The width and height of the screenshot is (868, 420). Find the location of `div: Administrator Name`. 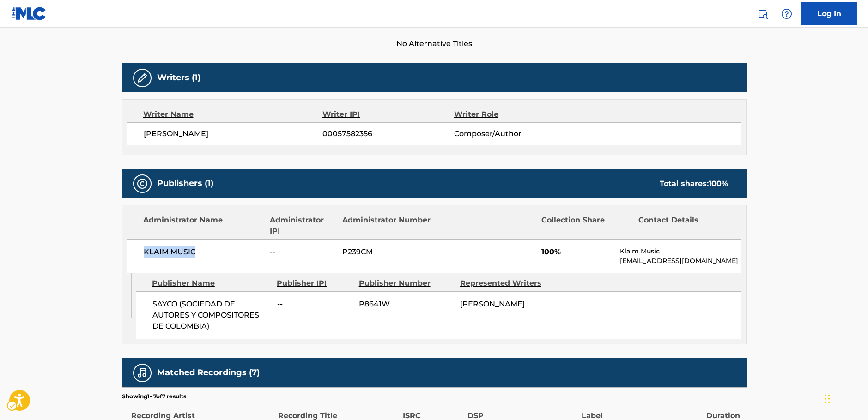

div: Administrator Name is located at coordinates (203, 226).